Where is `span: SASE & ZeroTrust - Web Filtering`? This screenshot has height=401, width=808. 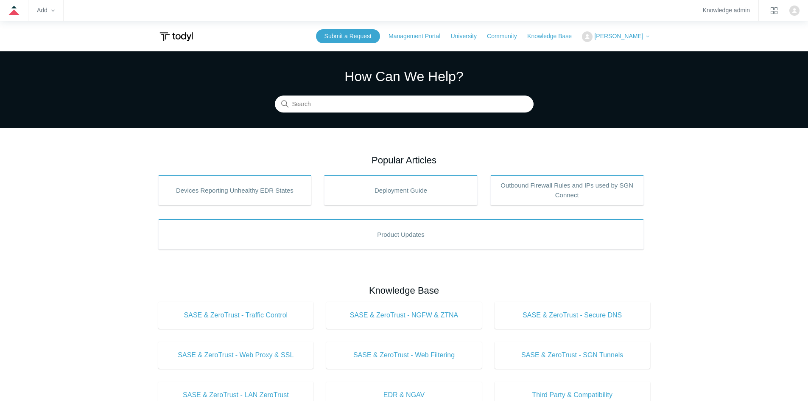
span: SASE & ZeroTrust - Web Filtering is located at coordinates (404, 355).